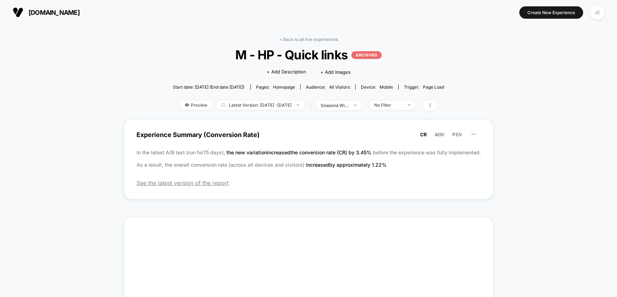  I want to click on span: M - HP - Quick links, so click(309, 55).